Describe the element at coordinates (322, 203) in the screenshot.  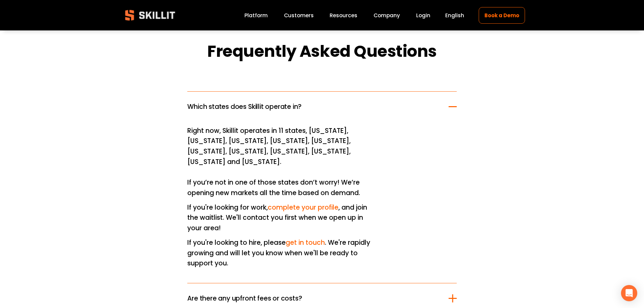
I see `div: Which states does Skillit operate in?` at that location.